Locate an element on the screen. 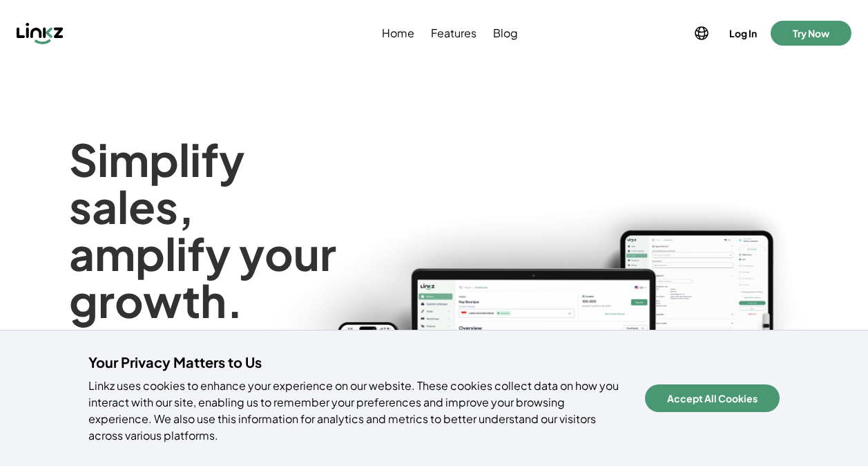 The width and height of the screenshot is (868, 466). button: Accept All Cookies is located at coordinates (712, 398).